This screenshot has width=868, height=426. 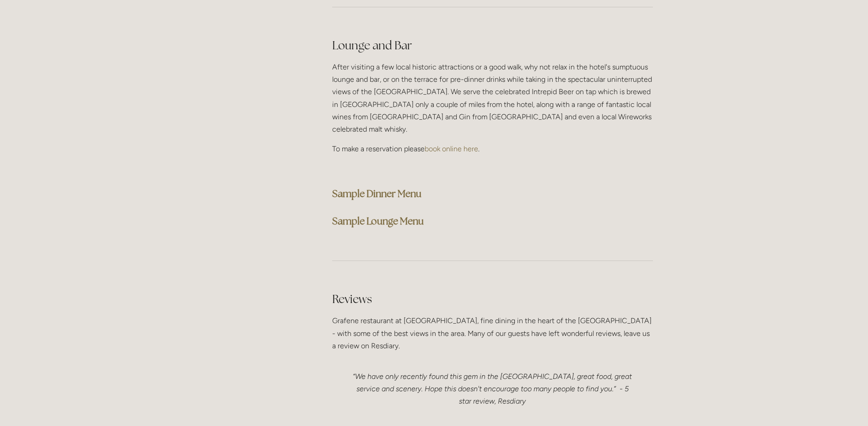 What do you see at coordinates (451, 149) in the screenshot?
I see `a: book online here` at bounding box center [451, 149].